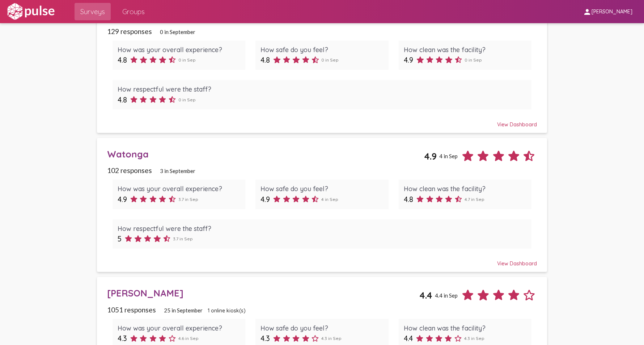 This screenshot has width=644, height=345. I want to click on span: 0 in September, so click(177, 32).